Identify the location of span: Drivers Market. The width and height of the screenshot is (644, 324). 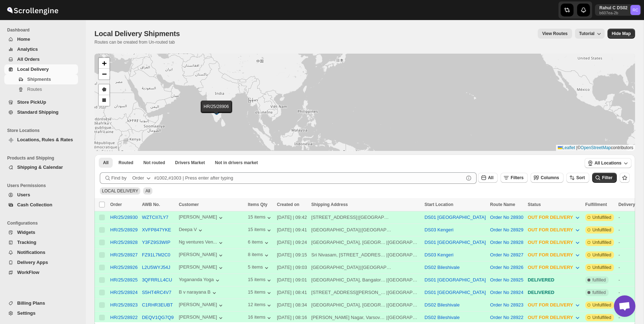
(189, 163).